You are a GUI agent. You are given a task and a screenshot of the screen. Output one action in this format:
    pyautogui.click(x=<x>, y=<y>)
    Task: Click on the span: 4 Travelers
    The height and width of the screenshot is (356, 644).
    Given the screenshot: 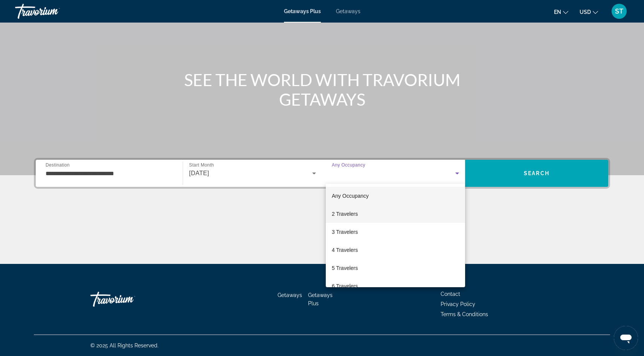 What is the action you would take?
    pyautogui.click(x=344, y=251)
    